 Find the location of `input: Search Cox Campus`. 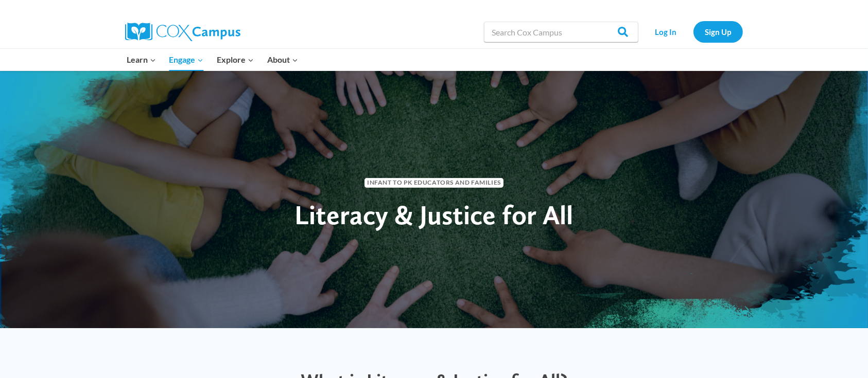

input: Search Cox Campus is located at coordinates (562, 32).